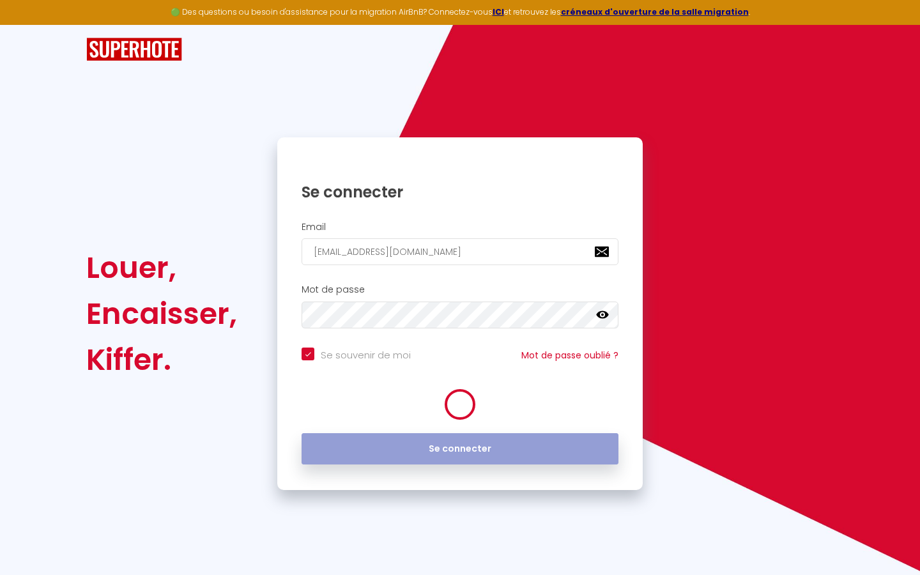  What do you see at coordinates (570, 355) in the screenshot?
I see `a: Mot de passe oublié ?` at bounding box center [570, 355].